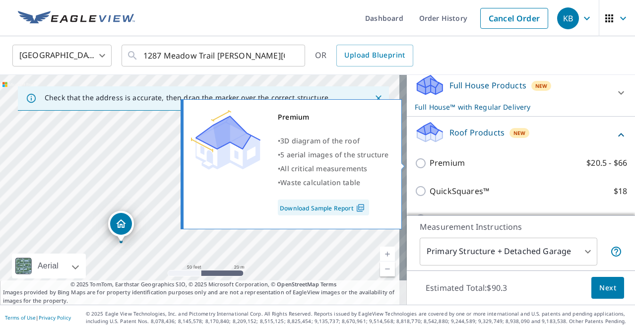 This screenshot has width=635, height=330. I want to click on div: OR, so click(364, 56).